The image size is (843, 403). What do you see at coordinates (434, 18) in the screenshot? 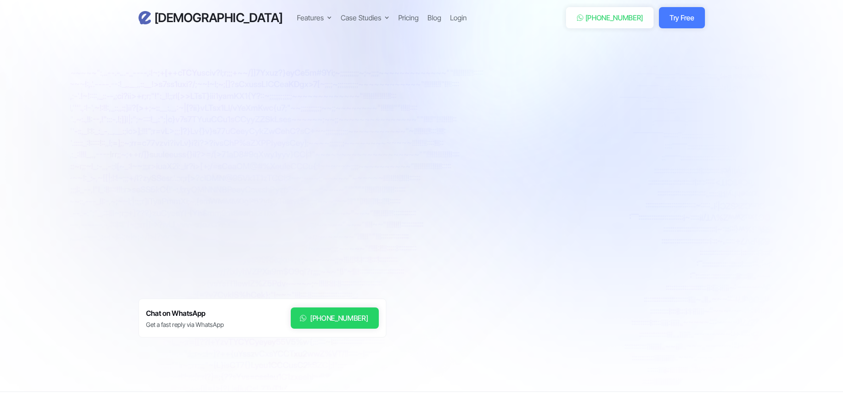
I see `div: Blog` at bounding box center [434, 18].